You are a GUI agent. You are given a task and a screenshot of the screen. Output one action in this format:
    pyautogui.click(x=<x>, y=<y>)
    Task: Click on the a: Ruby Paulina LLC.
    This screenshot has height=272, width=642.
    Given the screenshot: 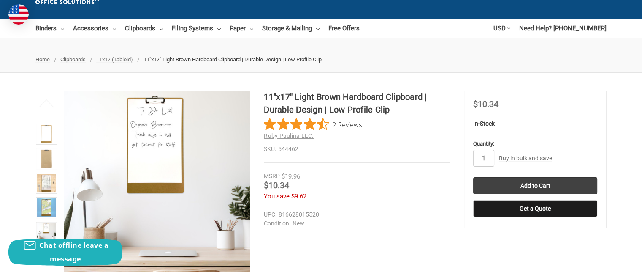 What is the action you would take?
    pyautogui.click(x=289, y=136)
    